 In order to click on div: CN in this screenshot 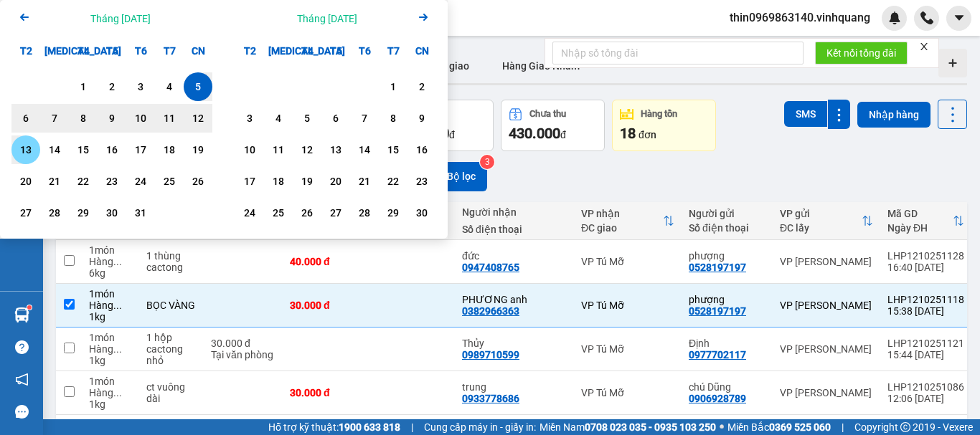, I will do `click(198, 51)`.